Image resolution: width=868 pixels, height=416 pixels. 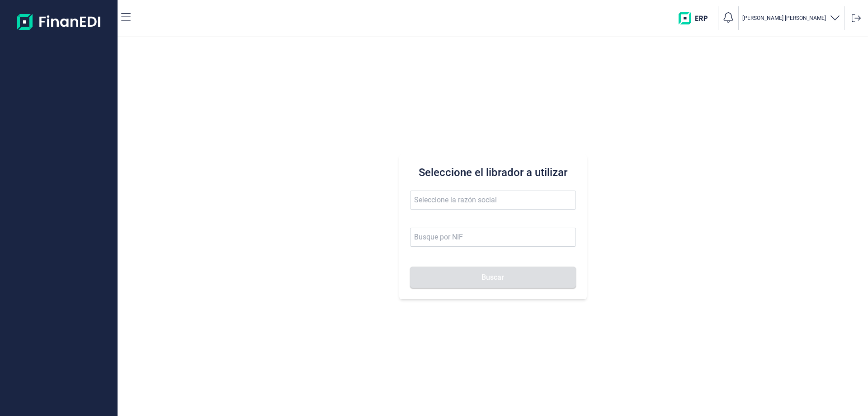 I want to click on img: Logo de aplicación, so click(x=59, y=21).